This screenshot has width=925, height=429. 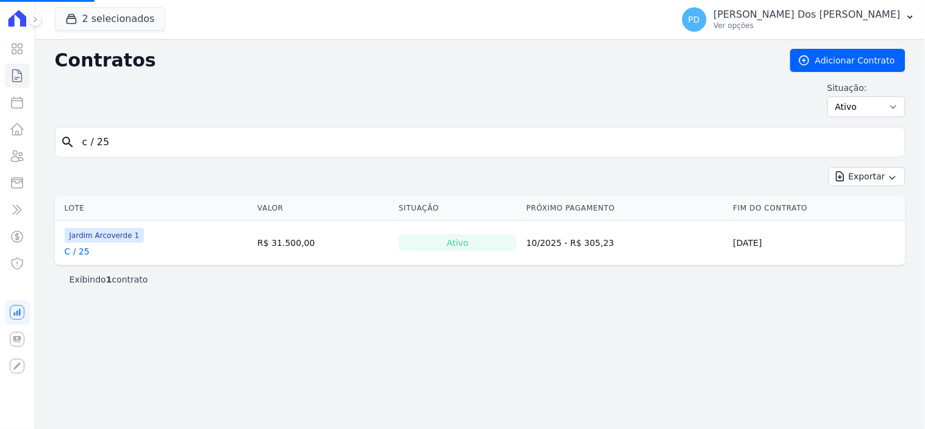 What do you see at coordinates (867, 176) in the screenshot?
I see `button: Exportar` at bounding box center [867, 176].